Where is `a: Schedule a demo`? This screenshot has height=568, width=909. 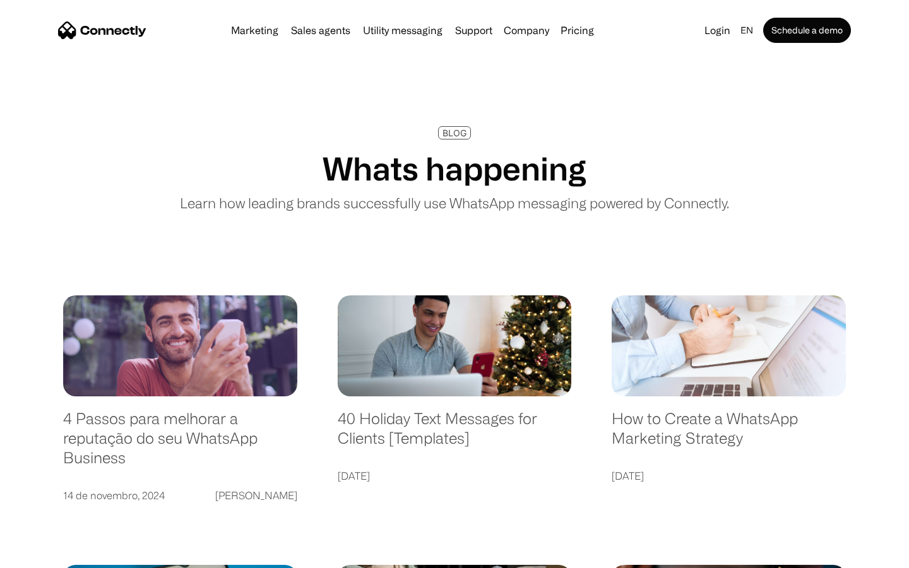 a: Schedule a demo is located at coordinates (807, 30).